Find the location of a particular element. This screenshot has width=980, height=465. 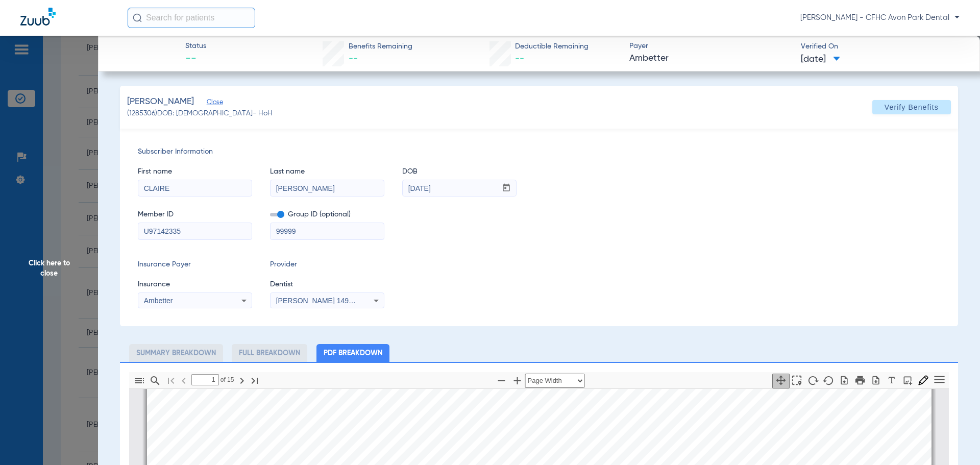

span: Member ID is located at coordinates (195, 215).